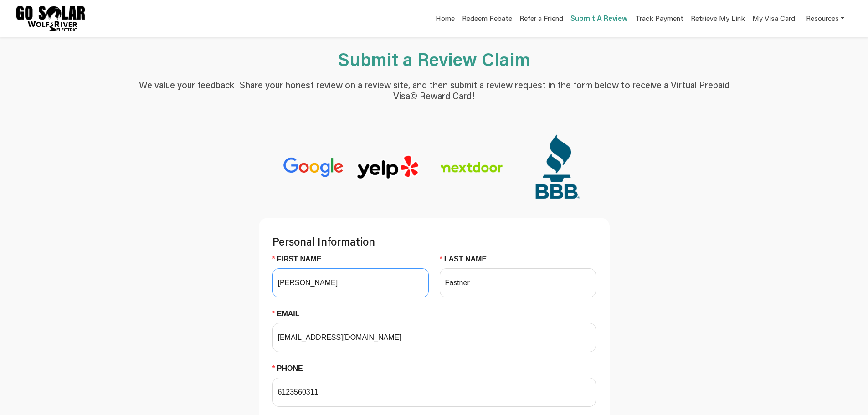  What do you see at coordinates (555, 167) in the screenshot?
I see `img: Better Business Bureau` at bounding box center [555, 167].